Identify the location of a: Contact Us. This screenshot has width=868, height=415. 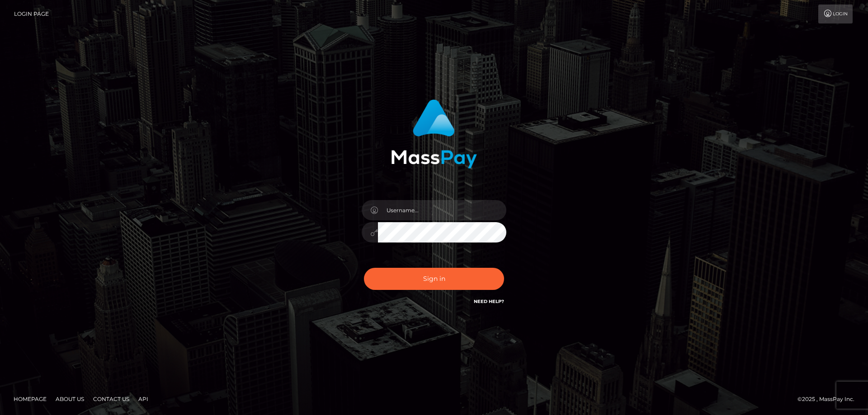
(111, 399).